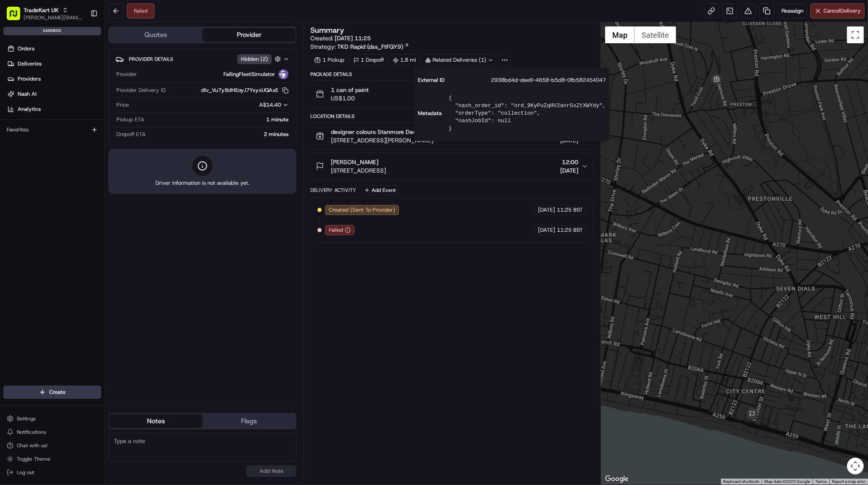 The width and height of the screenshot is (868, 485). I want to click on a: Deliveries, so click(54, 64).